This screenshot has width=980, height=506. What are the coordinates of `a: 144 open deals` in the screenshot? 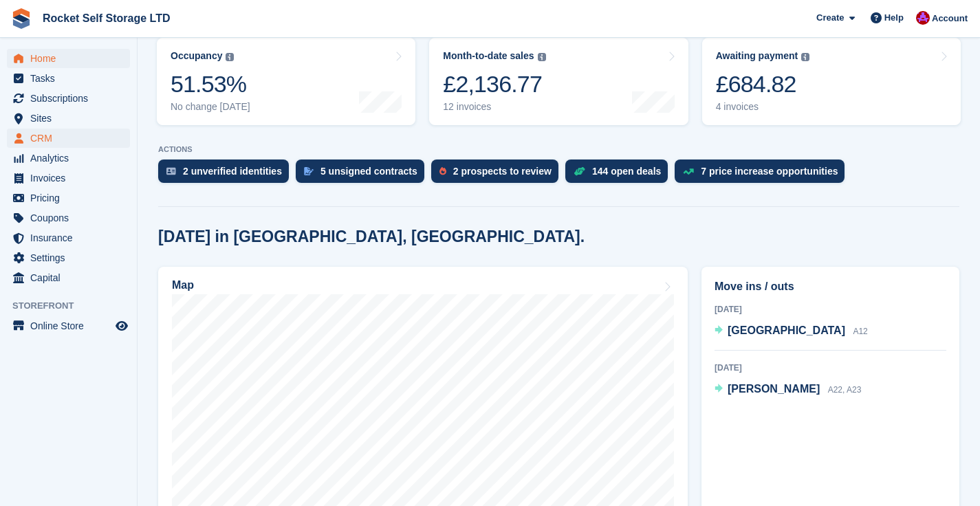 It's located at (619, 175).